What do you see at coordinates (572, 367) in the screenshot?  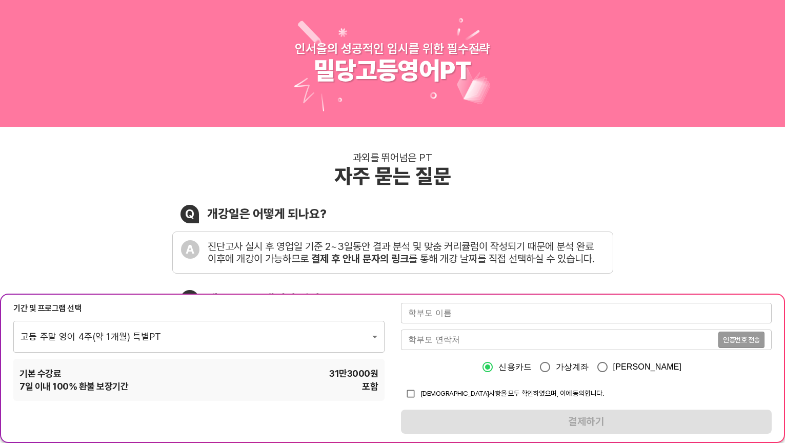 I see `span: 가상계좌` at bounding box center [572, 367].